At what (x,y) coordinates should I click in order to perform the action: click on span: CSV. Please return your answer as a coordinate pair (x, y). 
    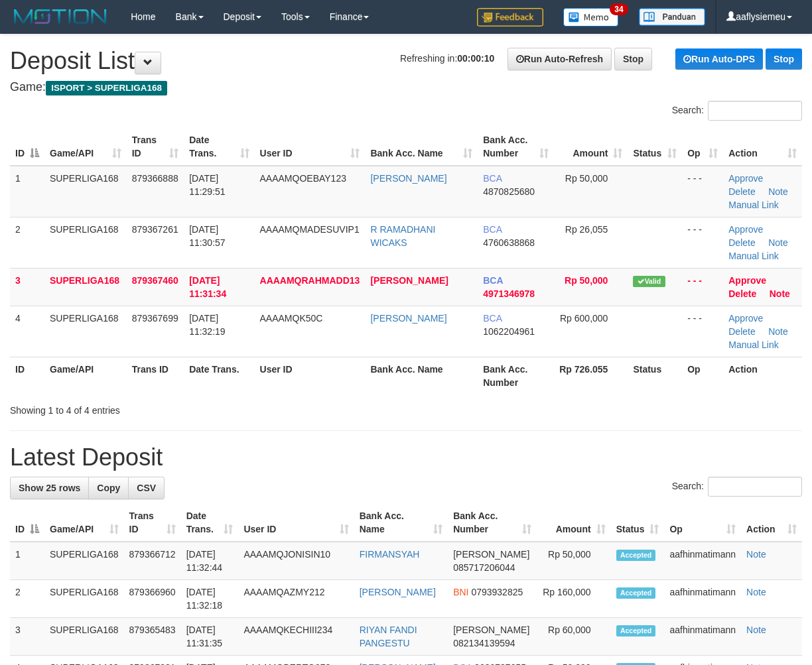
    Looking at the image, I should click on (146, 488).